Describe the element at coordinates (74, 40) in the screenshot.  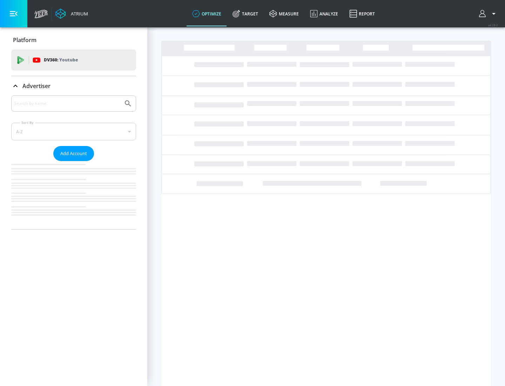
I see `div: Platform` at that location.